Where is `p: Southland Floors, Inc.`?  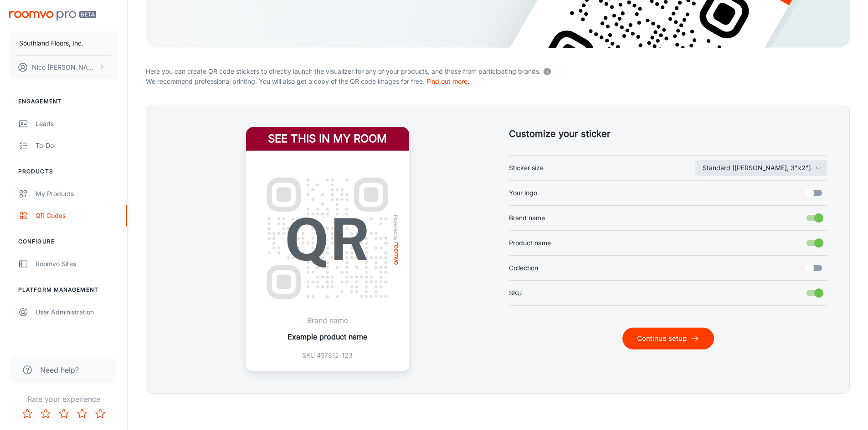 p: Southland Floors, Inc. is located at coordinates (51, 43).